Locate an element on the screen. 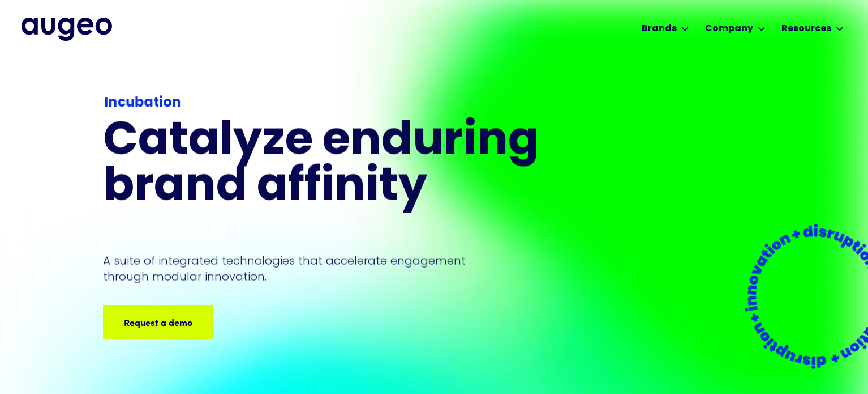 The image size is (868, 394). div: Brands is located at coordinates (659, 29).